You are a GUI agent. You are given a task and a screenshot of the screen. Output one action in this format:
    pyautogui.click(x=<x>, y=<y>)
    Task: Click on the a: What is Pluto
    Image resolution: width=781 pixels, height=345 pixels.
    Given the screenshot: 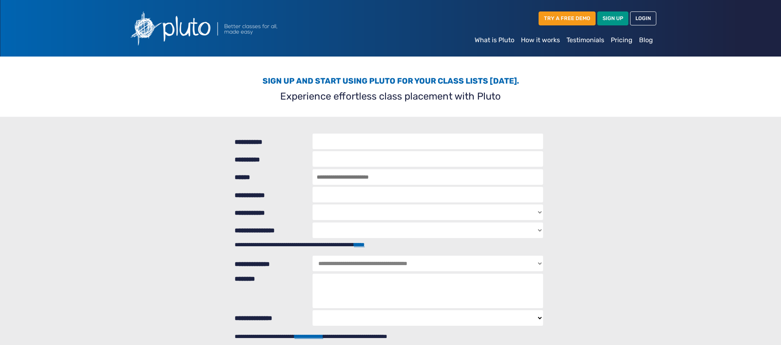 What is the action you would take?
    pyautogui.click(x=494, y=40)
    